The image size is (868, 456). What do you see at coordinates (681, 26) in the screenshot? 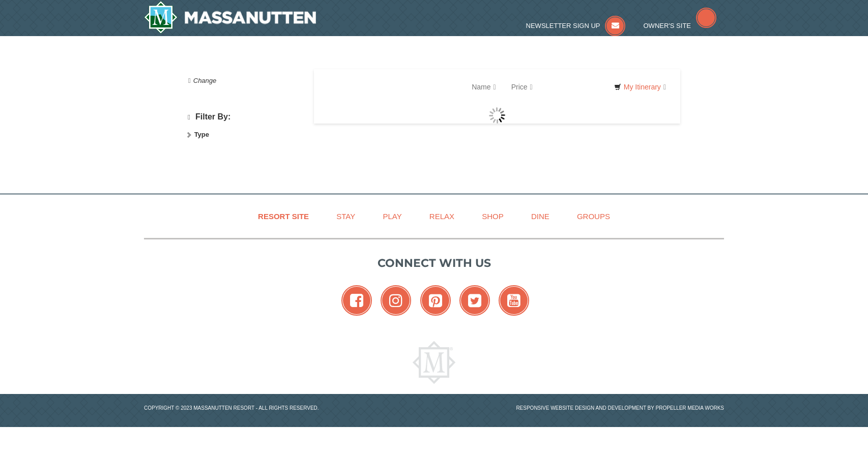
I see `a: Owner's Site` at bounding box center [681, 26].